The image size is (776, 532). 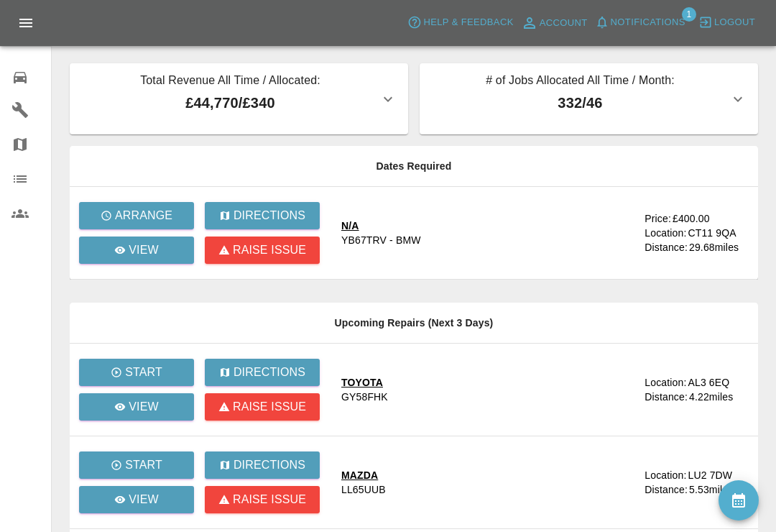 What do you see at coordinates (230, 103) in the screenshot?
I see `p: £44,770 / £340` at bounding box center [230, 103].